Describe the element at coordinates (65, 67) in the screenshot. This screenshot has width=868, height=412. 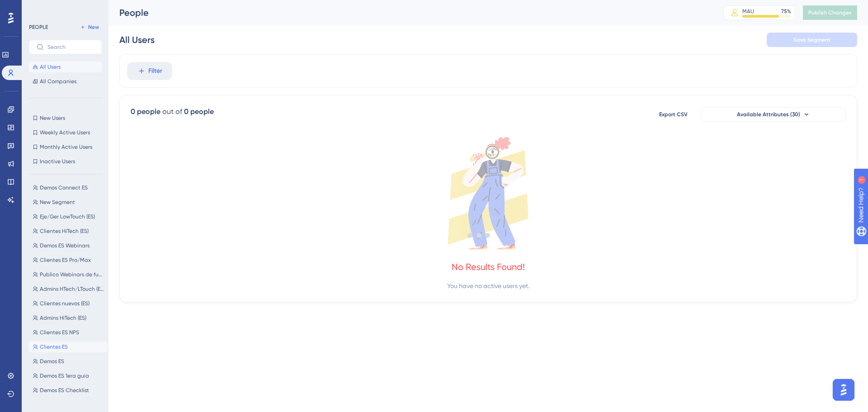
I see `button: All Users` at that location.